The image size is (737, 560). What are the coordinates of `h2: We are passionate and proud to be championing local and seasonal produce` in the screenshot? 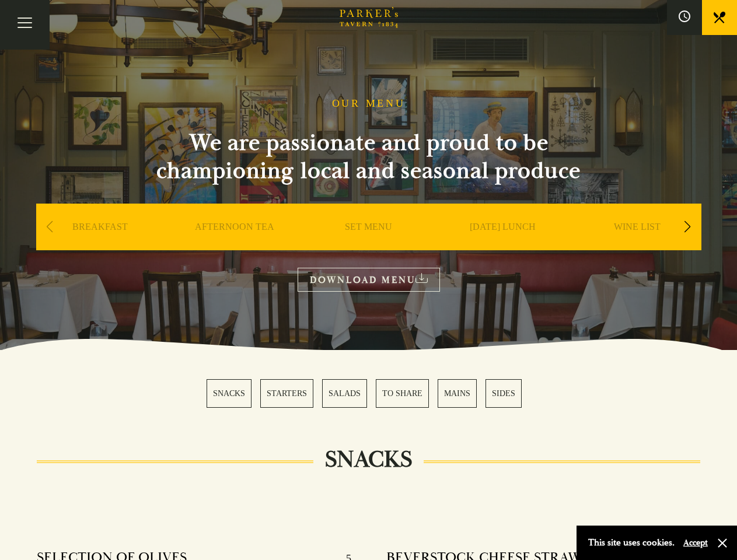 It's located at (369, 157).